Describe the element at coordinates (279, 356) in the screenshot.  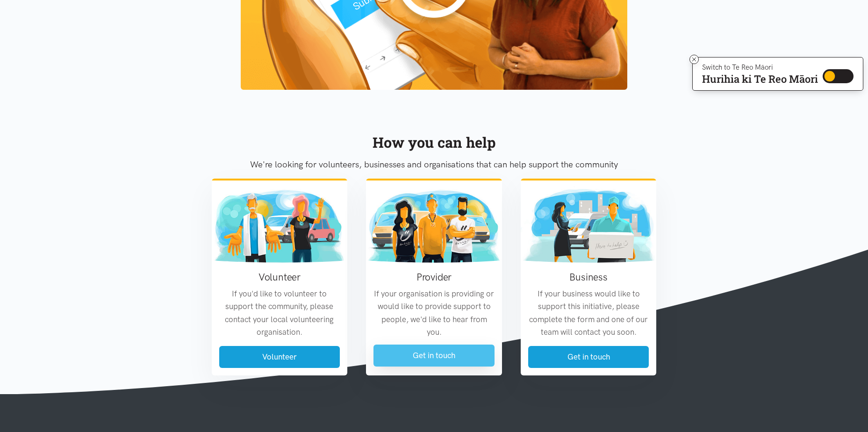
I see `a: Volunteer` at that location.